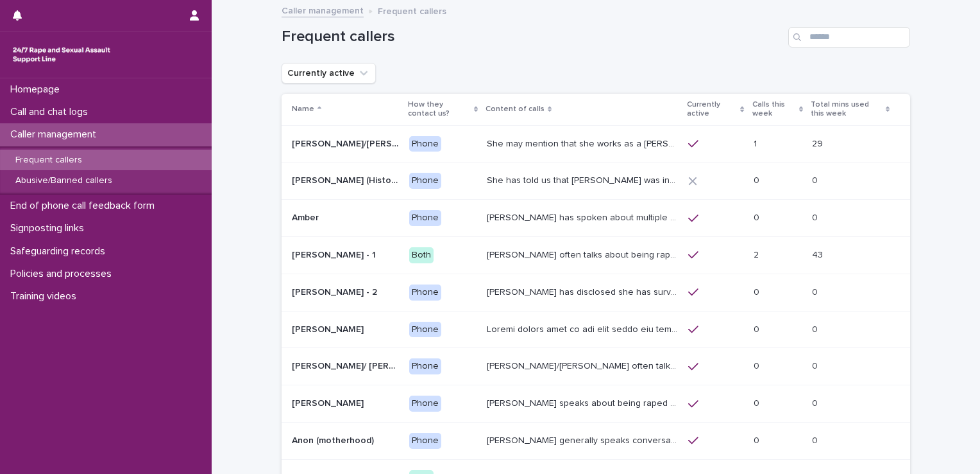 This screenshot has width=980, height=474. Describe the element at coordinates (56, 134) in the screenshot. I see `p: Caller management` at that location.